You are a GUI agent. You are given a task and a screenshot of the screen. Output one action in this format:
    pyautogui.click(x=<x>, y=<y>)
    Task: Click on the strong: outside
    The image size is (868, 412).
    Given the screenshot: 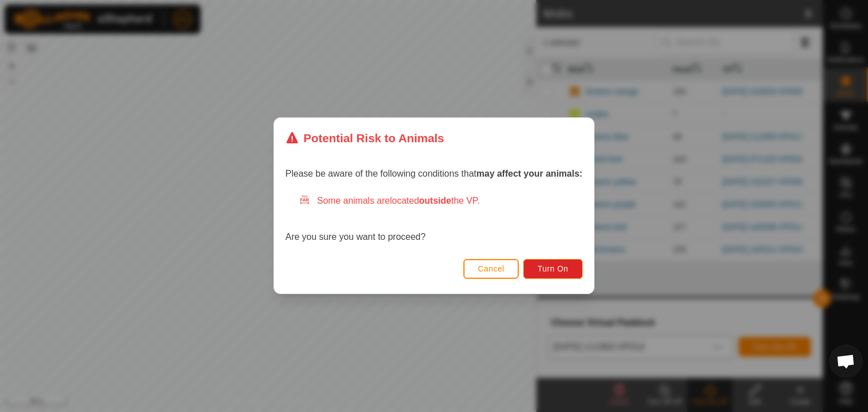 What is the action you would take?
    pyautogui.click(x=435, y=201)
    